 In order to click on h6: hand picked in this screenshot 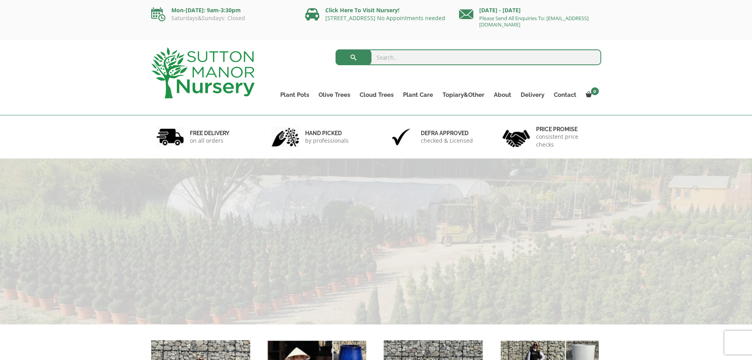, I will do `click(327, 133)`.